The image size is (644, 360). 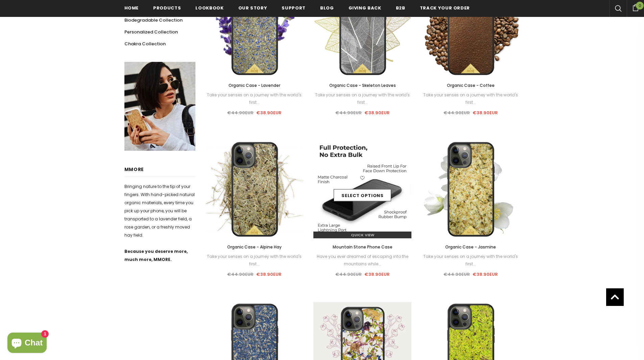 What do you see at coordinates (134, 169) in the screenshot?
I see `span: MMORE` at bounding box center [134, 169].